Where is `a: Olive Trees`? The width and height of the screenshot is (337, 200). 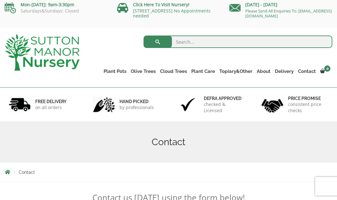 a: Olive Trees is located at coordinates (143, 71).